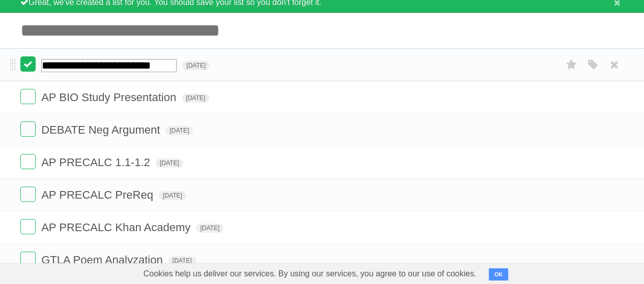 The width and height of the screenshot is (644, 284). What do you see at coordinates (571, 65) in the screenshot?
I see `label: Star task` at bounding box center [571, 65].